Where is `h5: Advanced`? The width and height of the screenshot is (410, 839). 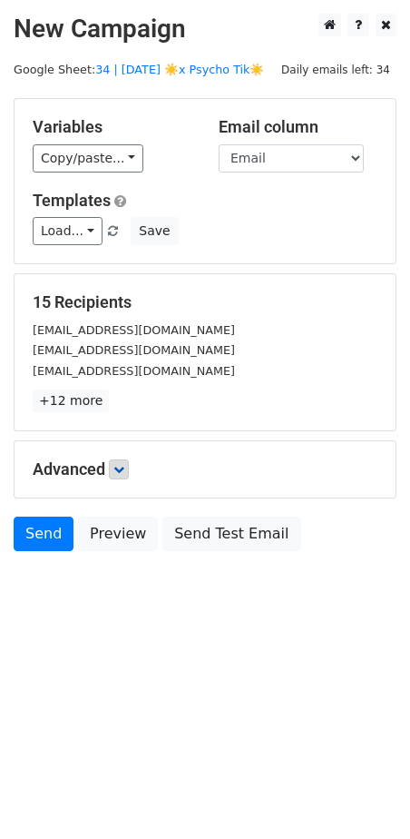 h5: Advanced is located at coordinates (205, 469).